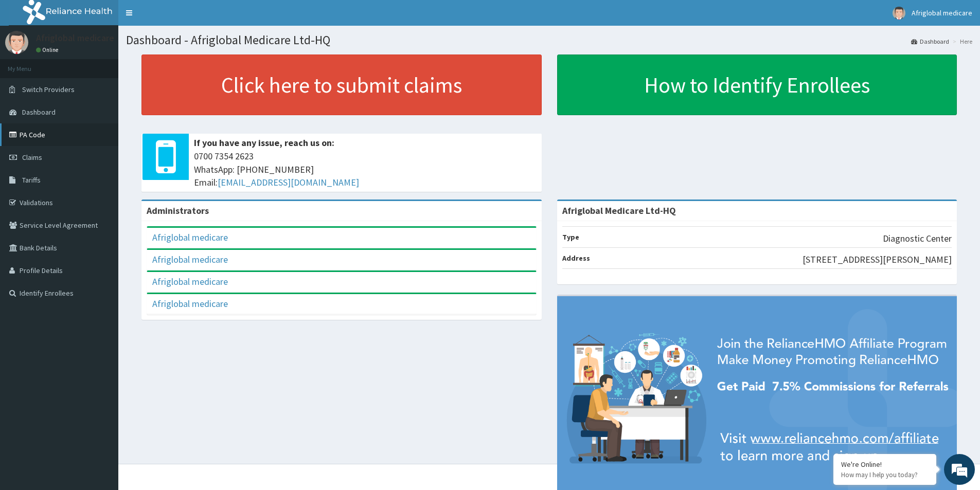  I want to click on h1: Dashboard - Afriglobal Medicare Ltd-HQ, so click(549, 40).